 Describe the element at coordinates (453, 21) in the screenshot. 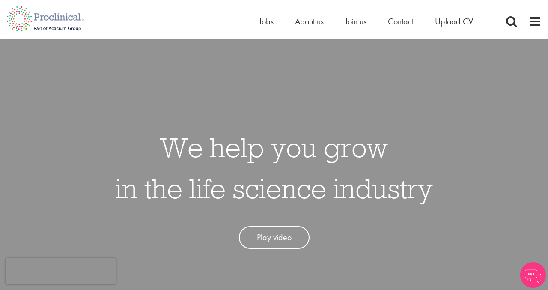

I see `span: Upload CV` at that location.